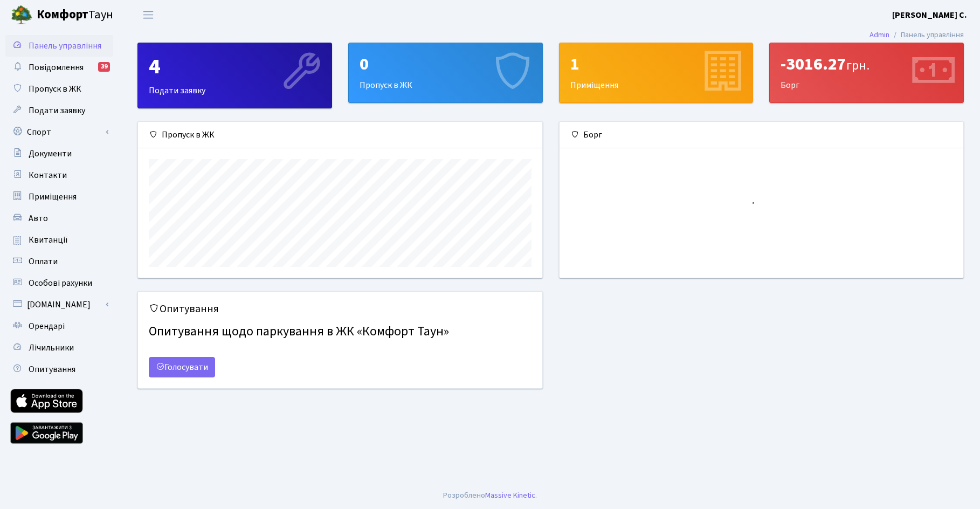  I want to click on span: Опитування, so click(51, 369).